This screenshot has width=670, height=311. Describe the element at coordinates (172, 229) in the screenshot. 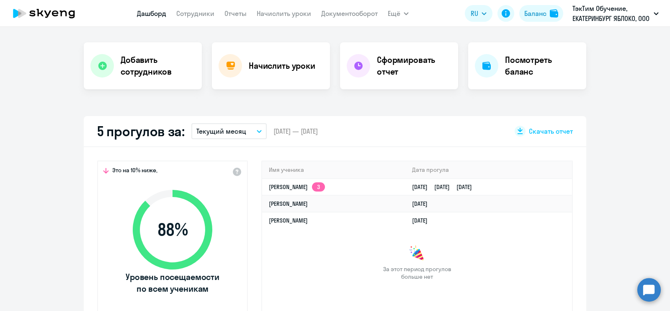

I see `span: 88 %` at that location.